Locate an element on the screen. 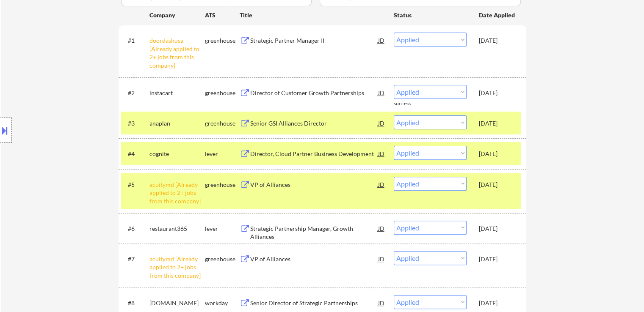  div: Strategic Partnership Manager, Growth Alliances is located at coordinates (314, 232).